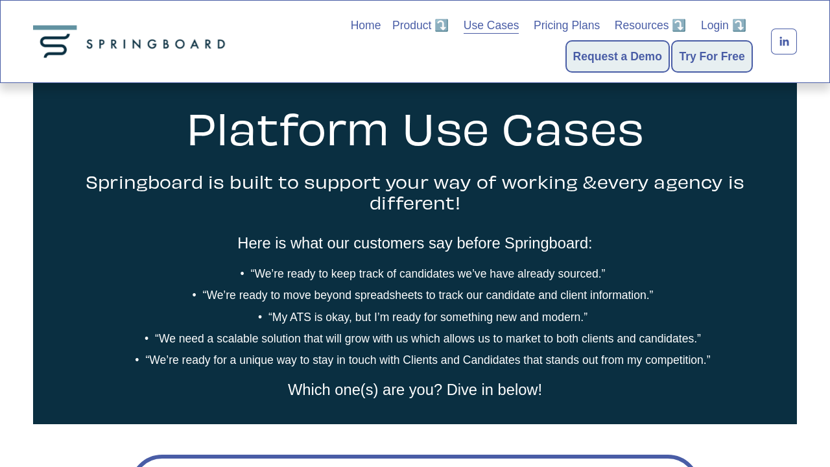 The image size is (830, 467). Describe the element at coordinates (618, 56) in the screenshot. I see `a: Request a Demo` at that location.